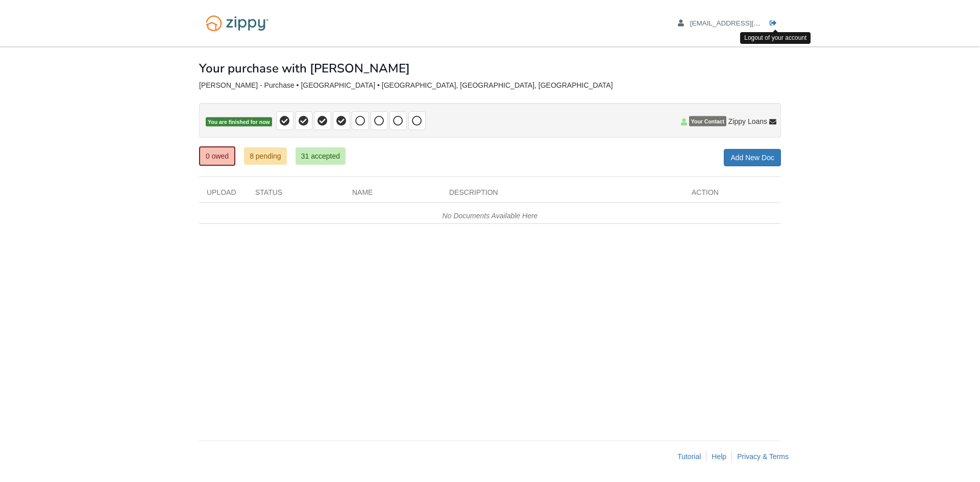  I want to click on a: Help, so click(718, 456).